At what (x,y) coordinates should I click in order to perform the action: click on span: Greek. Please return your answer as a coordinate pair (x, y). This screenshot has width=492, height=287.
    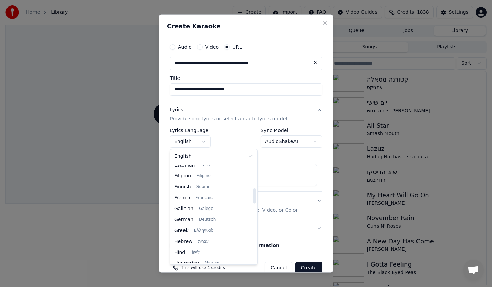
    Looking at the image, I should click on (181, 231).